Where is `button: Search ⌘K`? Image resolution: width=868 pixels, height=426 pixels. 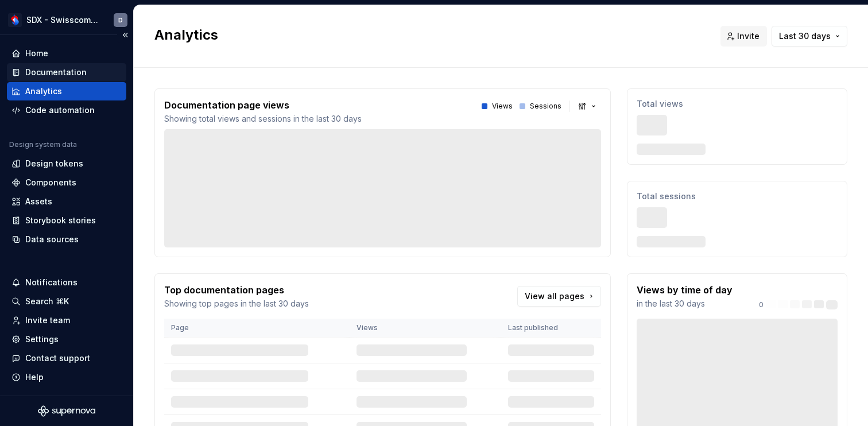 button: Search ⌘K is located at coordinates (66, 301).